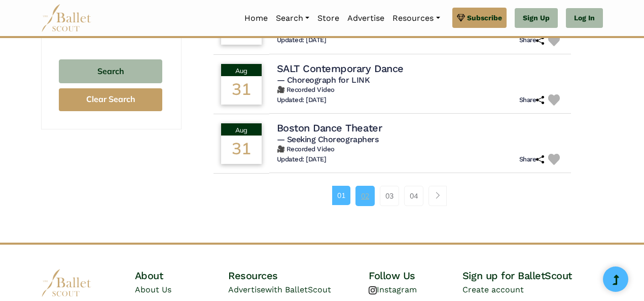 The height and width of the screenshot is (301, 644). Describe the element at coordinates (484, 18) in the screenshot. I see `span: Subscribe` at that location.